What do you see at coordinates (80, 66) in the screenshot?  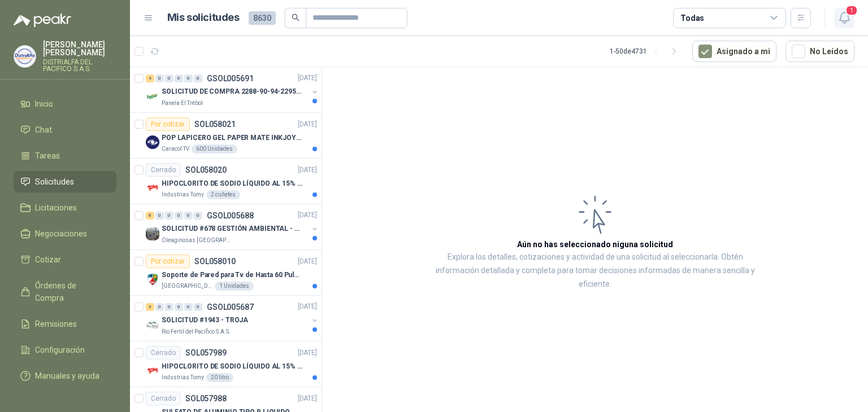 I see `p: DISTRIALFA DEL PACIFICO S.A.S.` at bounding box center [80, 66].